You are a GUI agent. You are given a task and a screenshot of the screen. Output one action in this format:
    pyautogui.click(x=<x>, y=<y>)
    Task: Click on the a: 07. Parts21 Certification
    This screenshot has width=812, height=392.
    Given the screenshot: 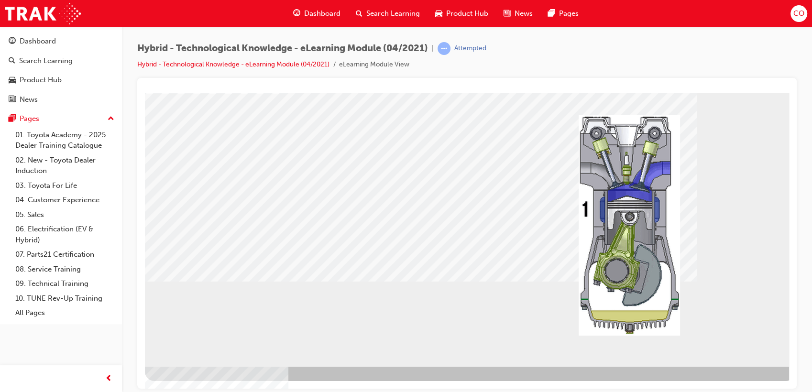 What is the action you would take?
    pyautogui.click(x=65, y=254)
    